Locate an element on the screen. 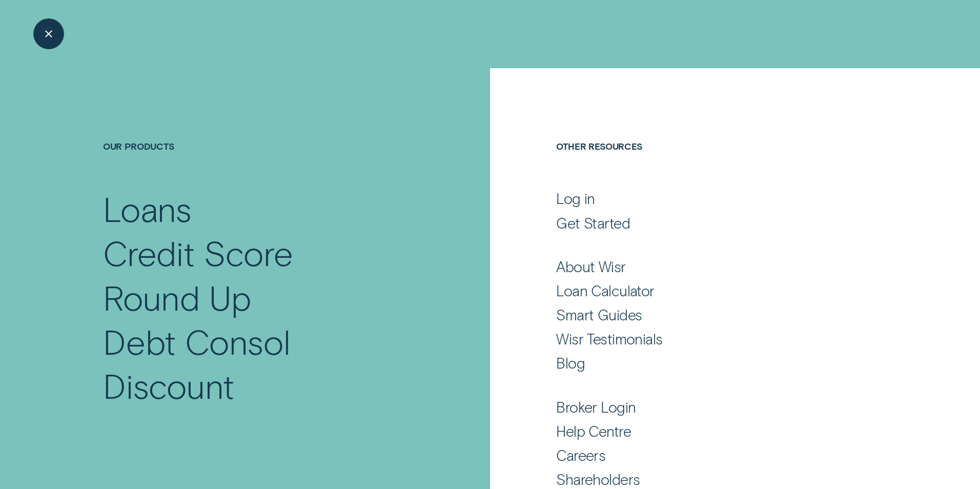  a: Wisr Testimonials is located at coordinates (716, 339).